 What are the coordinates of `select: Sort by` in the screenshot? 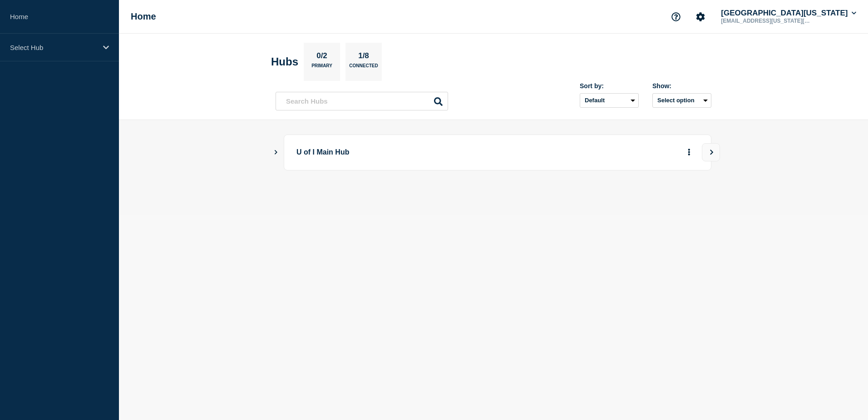 It's located at (609, 100).